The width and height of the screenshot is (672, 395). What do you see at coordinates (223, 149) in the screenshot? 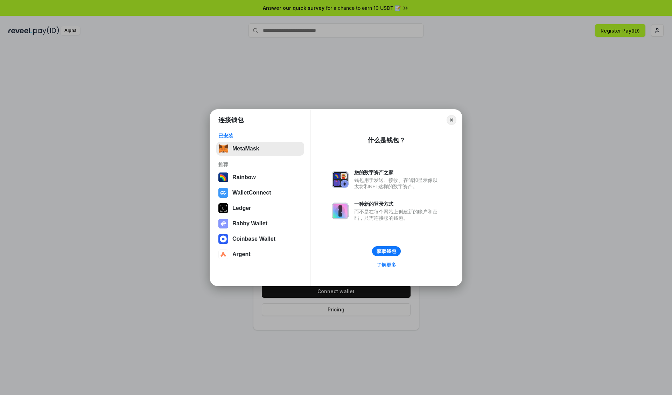
I see `img: svg+xml,%3Csvg%20fill%3D%22none%22%20height%3D%2233%22%20viewBox%3D%220%200%2035%2033%22%20width%...` at bounding box center [223, 149].